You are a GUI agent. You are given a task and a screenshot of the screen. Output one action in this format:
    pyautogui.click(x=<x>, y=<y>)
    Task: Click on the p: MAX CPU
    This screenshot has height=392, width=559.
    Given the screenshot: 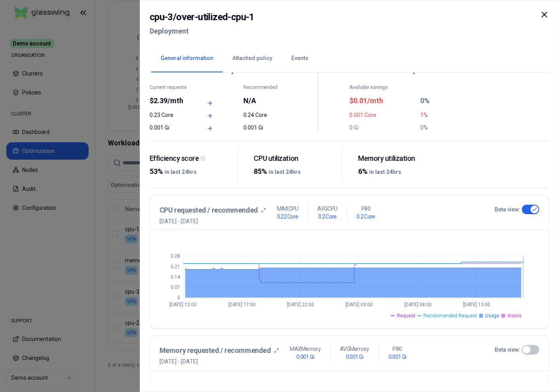 What is the action you would take?
    pyautogui.click(x=288, y=209)
    